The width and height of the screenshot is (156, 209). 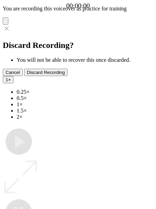 What do you see at coordinates (85, 117) in the screenshot?
I see `li: 2×` at bounding box center [85, 117].